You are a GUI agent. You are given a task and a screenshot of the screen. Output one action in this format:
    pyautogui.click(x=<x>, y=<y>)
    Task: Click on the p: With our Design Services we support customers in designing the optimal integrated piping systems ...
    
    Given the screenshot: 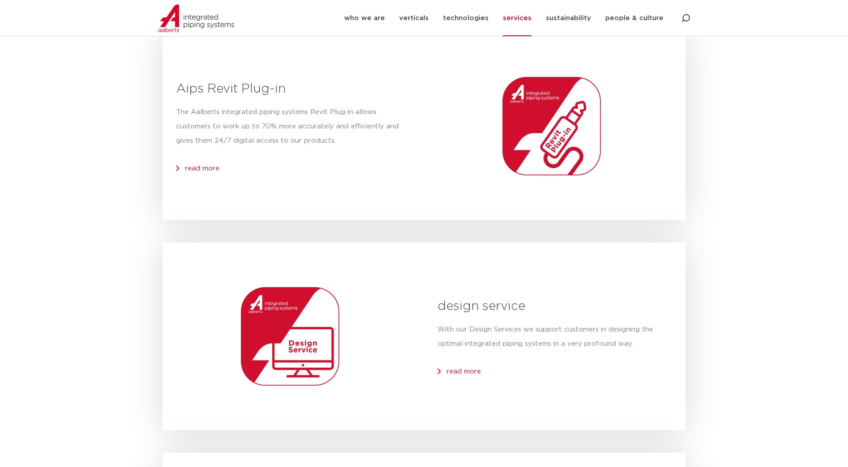 What is the action you would take?
    pyautogui.click(x=555, y=337)
    